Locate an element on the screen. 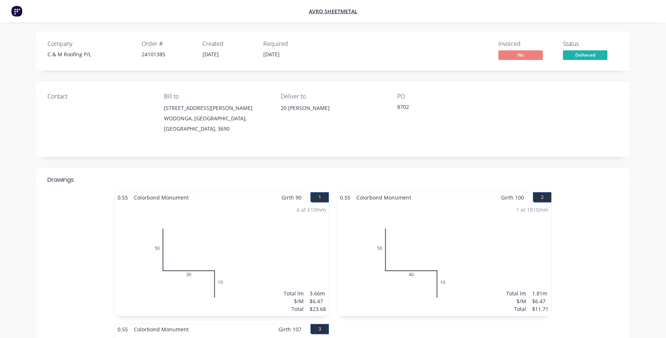  div: Created is located at coordinates (228, 44).